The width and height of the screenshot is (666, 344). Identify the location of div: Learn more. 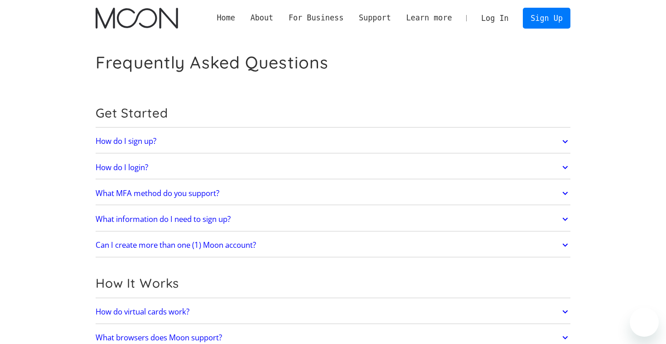
(429, 18).